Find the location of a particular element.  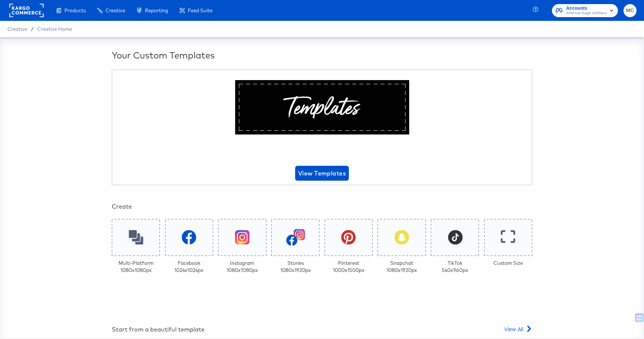

div: Multi-Platform 1080 x 1080 px is located at coordinates (136, 266).